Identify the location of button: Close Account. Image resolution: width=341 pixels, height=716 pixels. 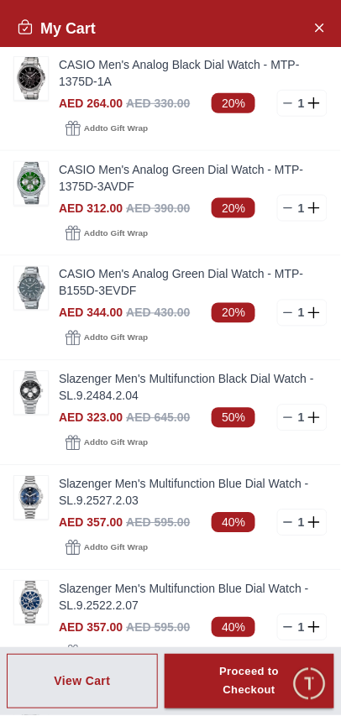
(319, 27).